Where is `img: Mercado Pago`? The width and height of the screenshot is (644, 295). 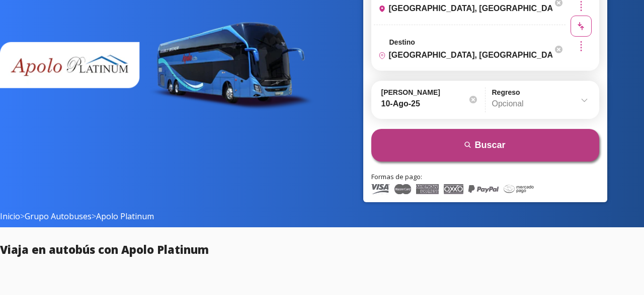 img: Mercado Pago is located at coordinates (518, 189).